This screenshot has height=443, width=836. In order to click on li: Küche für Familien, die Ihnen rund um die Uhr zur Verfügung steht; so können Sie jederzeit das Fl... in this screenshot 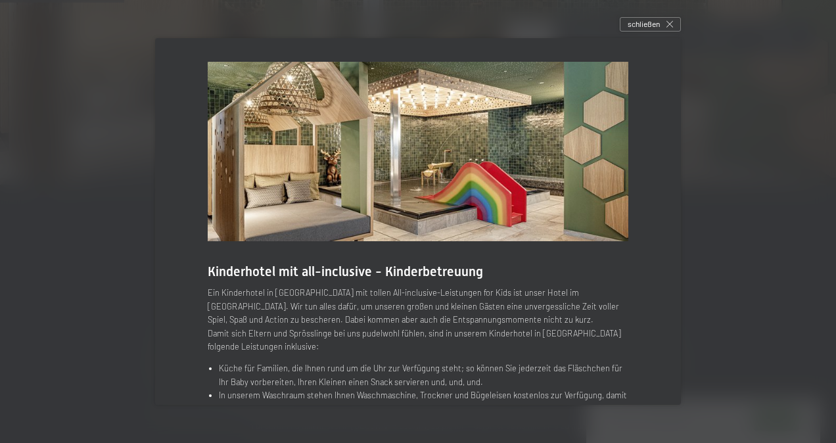, I will do `click(423, 375)`.